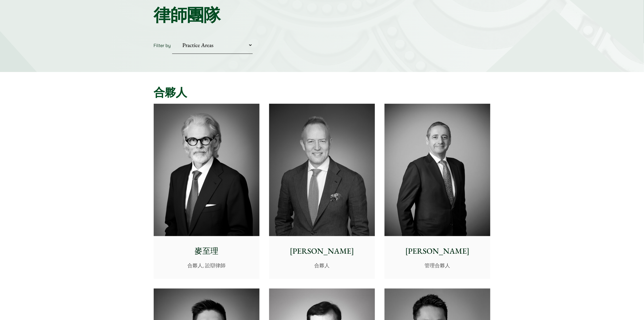 This screenshot has height=320, width=644. What do you see at coordinates (322, 93) in the screenshot?
I see `h2: 合夥人` at bounding box center [322, 93].